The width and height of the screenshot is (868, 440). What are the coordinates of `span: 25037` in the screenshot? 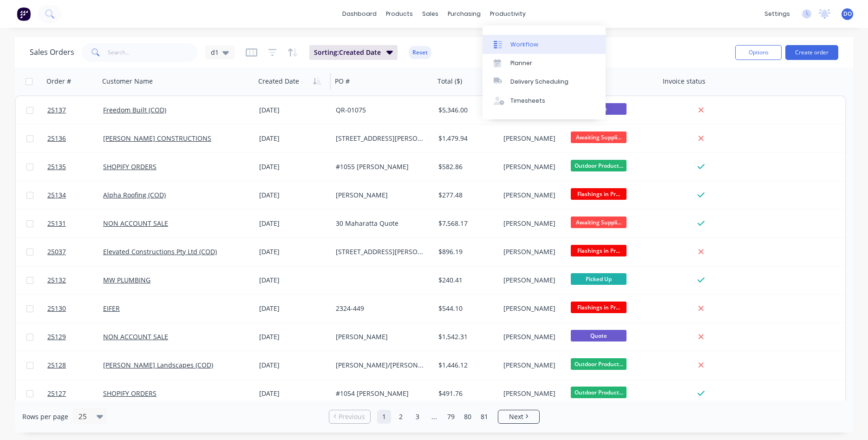 It's located at (56, 252).